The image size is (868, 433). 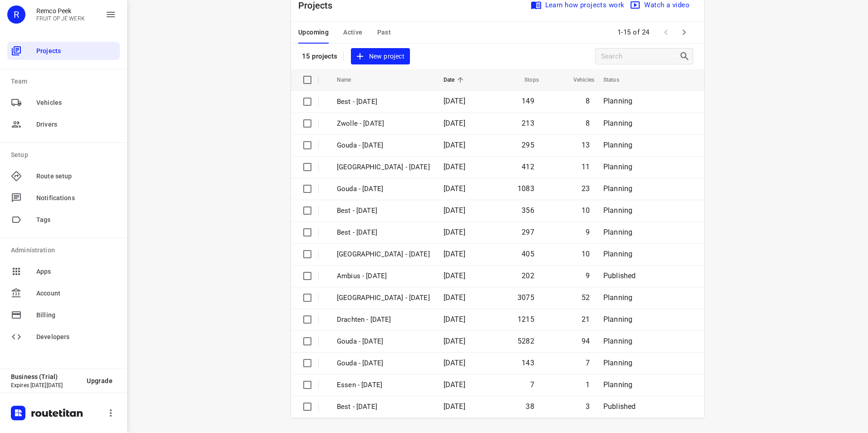 I want to click on span: 13, so click(x=586, y=145).